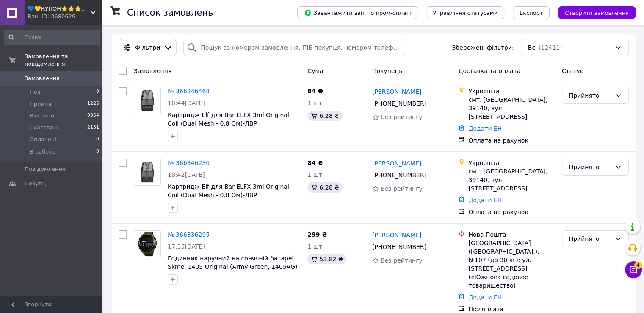 The height and width of the screenshot is (313, 644). I want to click on span: Покупець, so click(387, 71).